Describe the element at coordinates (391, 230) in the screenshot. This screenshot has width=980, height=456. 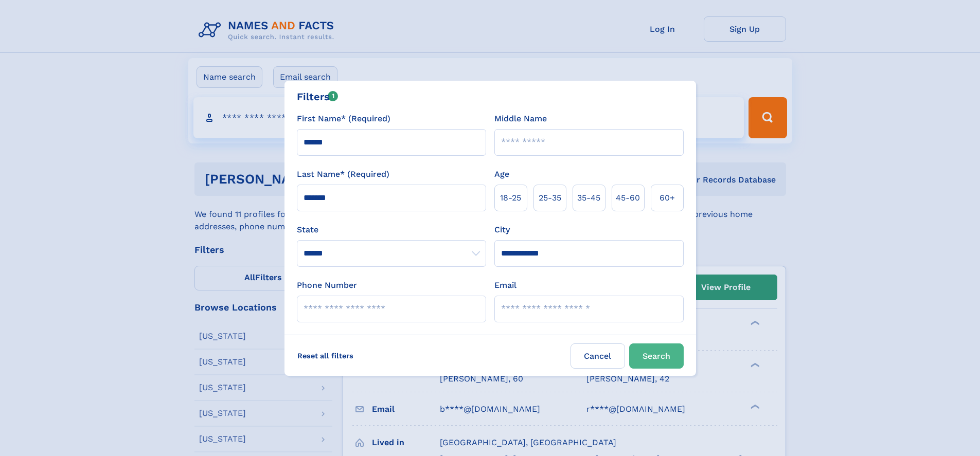
I see `label: State` at that location.